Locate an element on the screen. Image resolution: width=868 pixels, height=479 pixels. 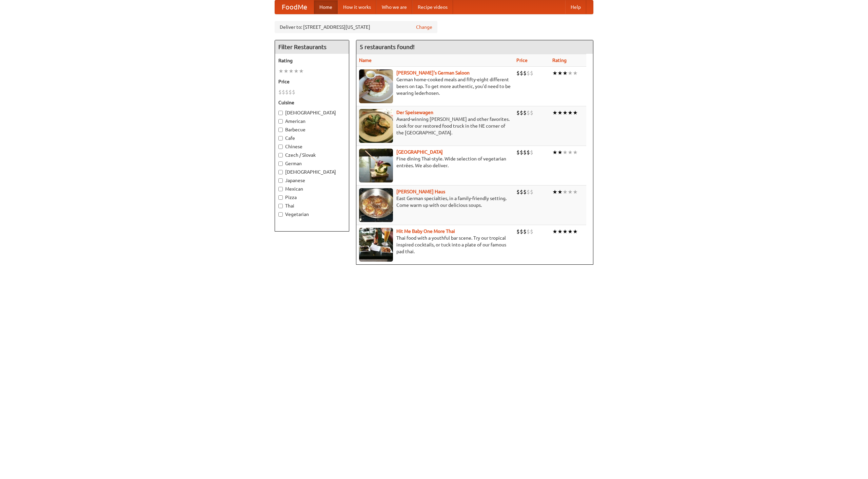
a: Price is located at coordinates (522, 60).